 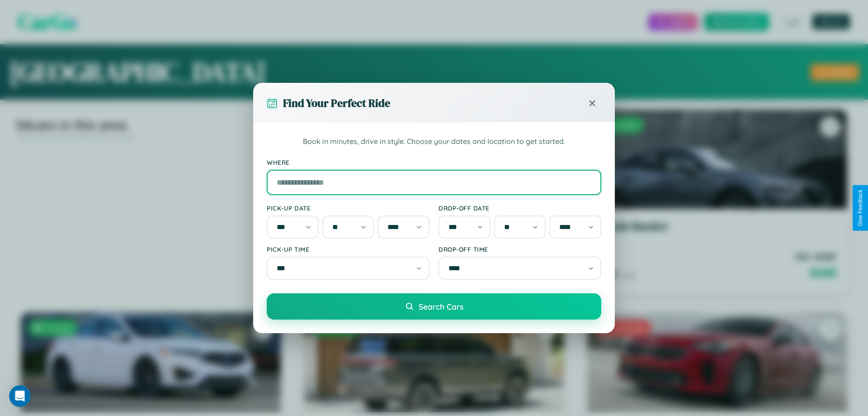 I want to click on label: Drop-off Date, so click(x=520, y=208).